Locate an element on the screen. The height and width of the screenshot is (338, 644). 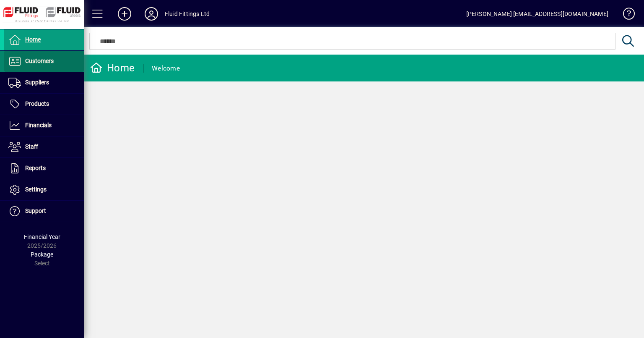
a: Suppliers is located at coordinates (44, 83).